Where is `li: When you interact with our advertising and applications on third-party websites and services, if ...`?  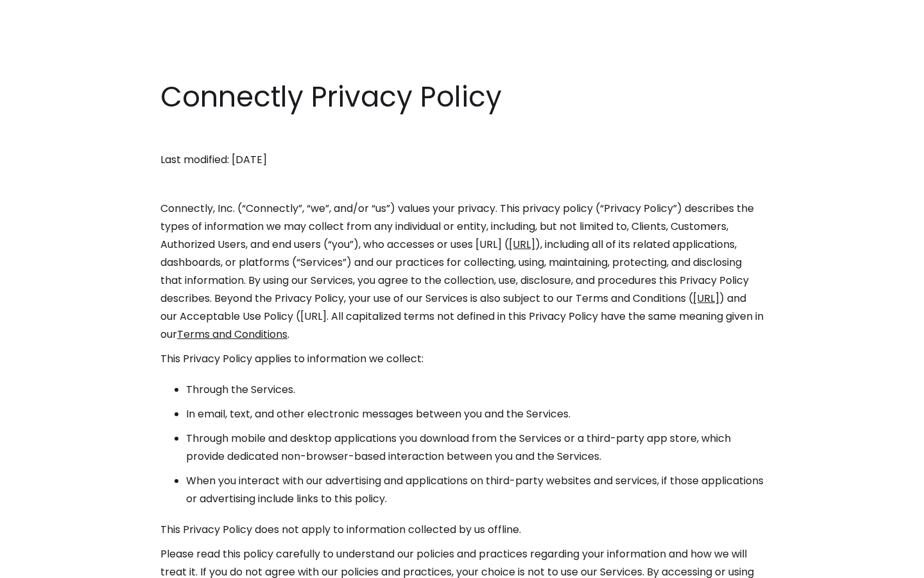
li: When you interact with our advertising and applications on third-party websites and services, if ... is located at coordinates (475, 490).